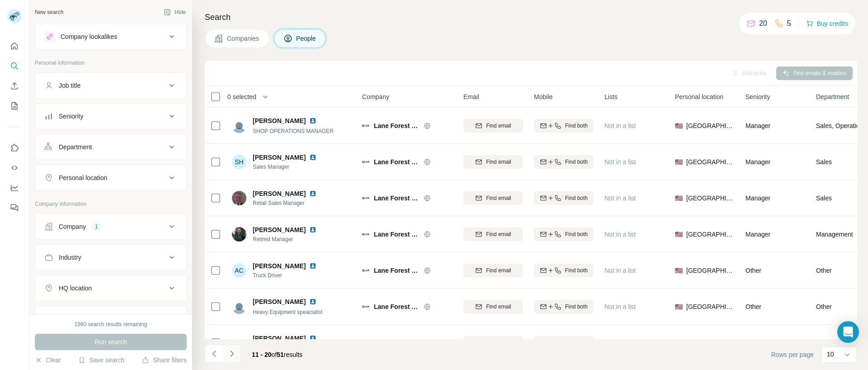 The height and width of the screenshot is (370, 868). Describe the element at coordinates (530, 17) in the screenshot. I see `h4: Search` at that location.